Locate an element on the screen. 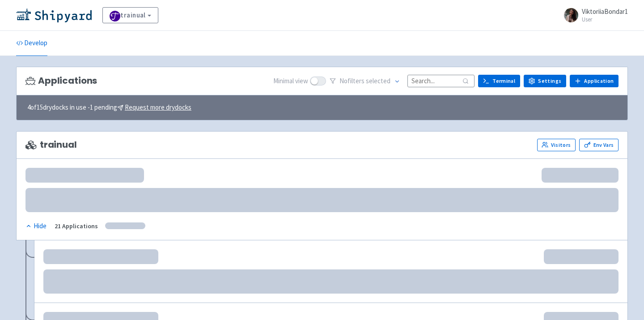  a: Env Vars is located at coordinates (599, 145).